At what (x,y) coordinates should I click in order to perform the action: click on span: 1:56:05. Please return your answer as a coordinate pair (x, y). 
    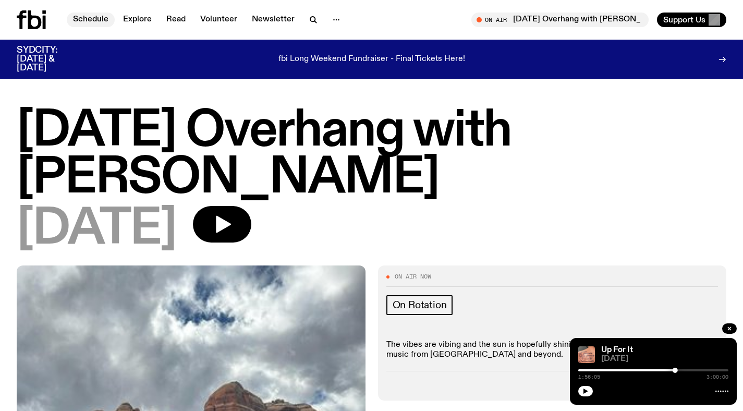
    Looking at the image, I should click on (589, 377).